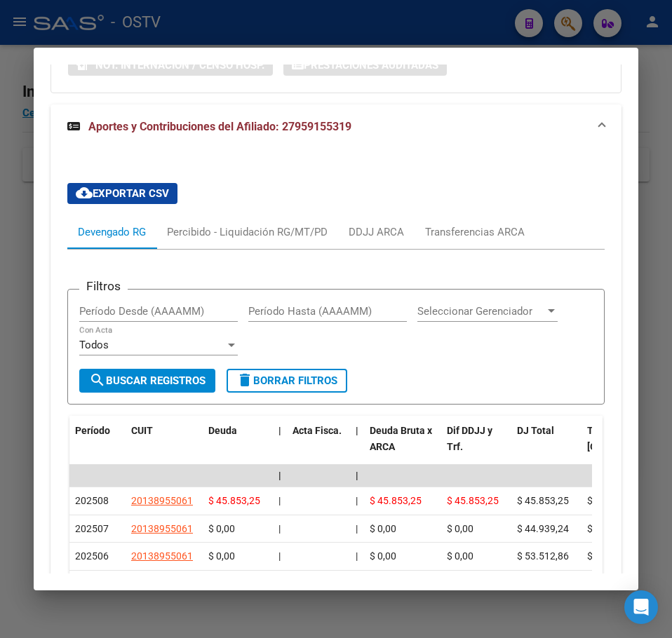  What do you see at coordinates (641, 607) in the screenshot?
I see `div: Open Intercom Messenger` at bounding box center [641, 607].